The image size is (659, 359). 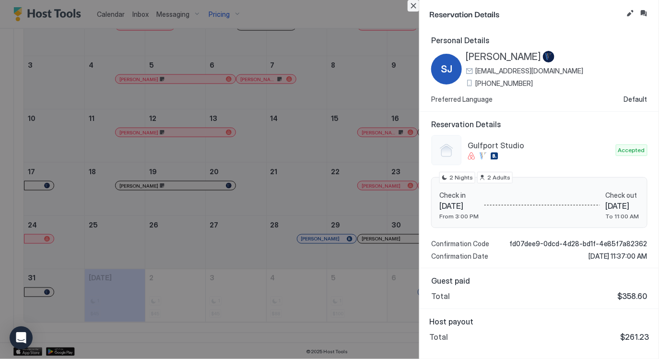 I want to click on span: 2 Nights, so click(x=461, y=177).